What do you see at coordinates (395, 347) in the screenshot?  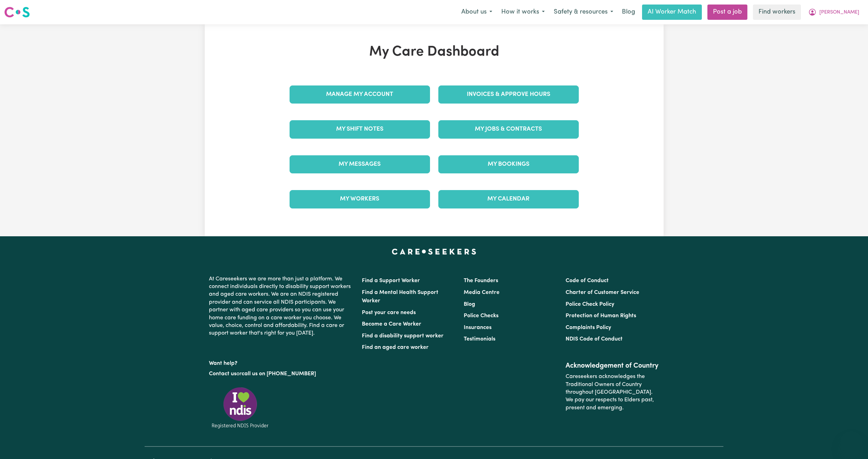 I see `a: Find an aged care worker` at bounding box center [395, 347].